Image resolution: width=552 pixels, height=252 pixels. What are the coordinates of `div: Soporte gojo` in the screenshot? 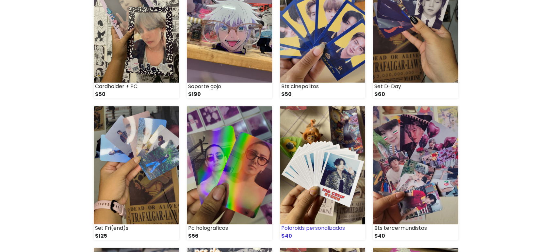 It's located at (229, 87).